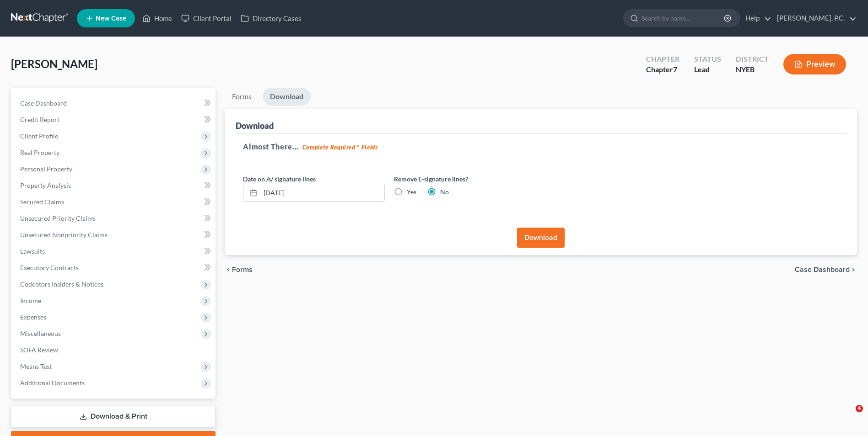  What do you see at coordinates (114, 185) in the screenshot?
I see `a: Property Analysis` at bounding box center [114, 185].